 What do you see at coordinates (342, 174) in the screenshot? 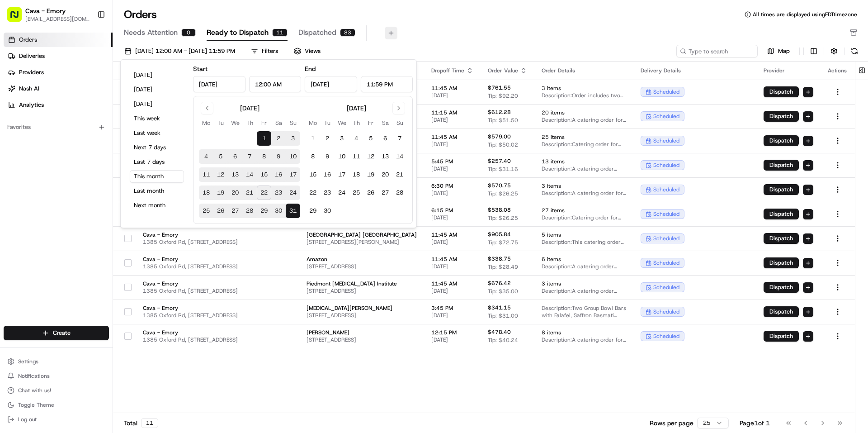
I see `button: 17` at bounding box center [342, 174].